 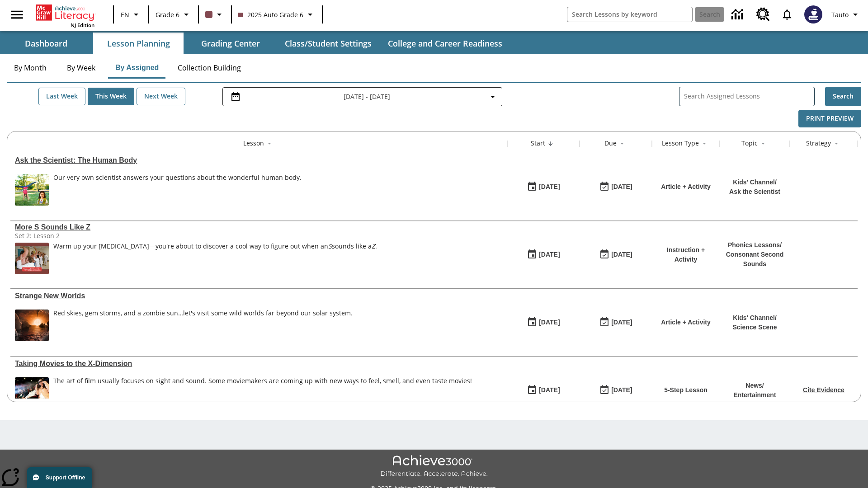 I want to click on span: Red skies, gem storms, and a zombie sun…let's visit some wild worlds far beyond our solar system., so click(x=203, y=326).